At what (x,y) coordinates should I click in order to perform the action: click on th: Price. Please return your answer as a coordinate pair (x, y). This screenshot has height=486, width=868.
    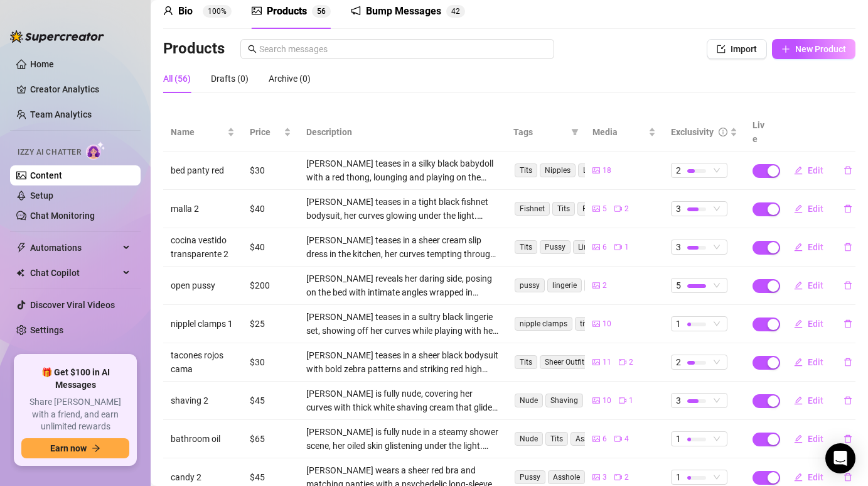
    Looking at the image, I should click on (271, 132).